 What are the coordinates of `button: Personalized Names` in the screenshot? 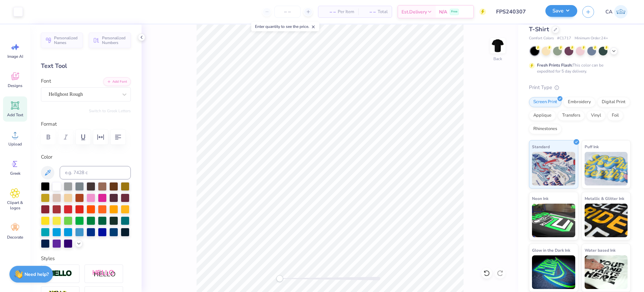 It's located at (62, 40).